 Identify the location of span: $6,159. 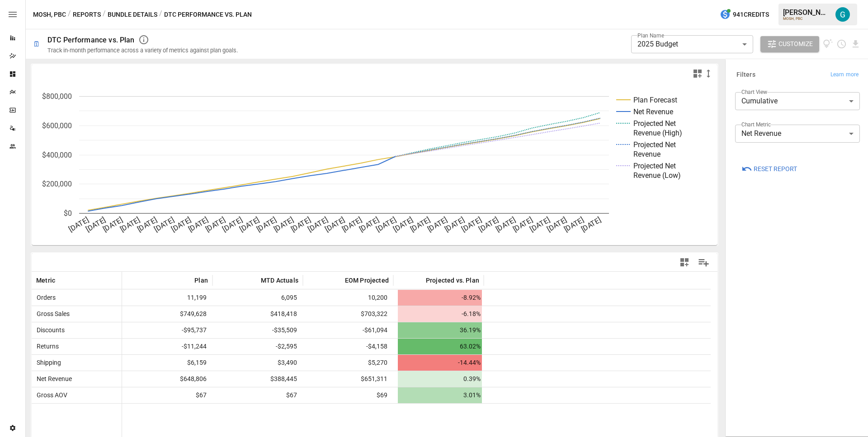
(167, 363).